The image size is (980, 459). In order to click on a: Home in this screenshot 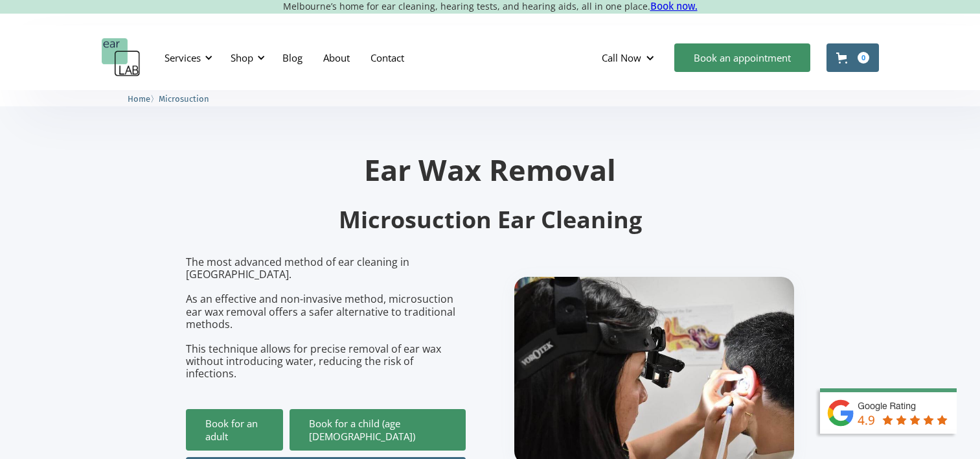, I will do `click(139, 98)`.